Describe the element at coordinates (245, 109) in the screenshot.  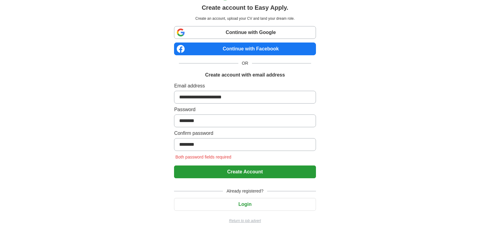
I see `label: Password` at that location.